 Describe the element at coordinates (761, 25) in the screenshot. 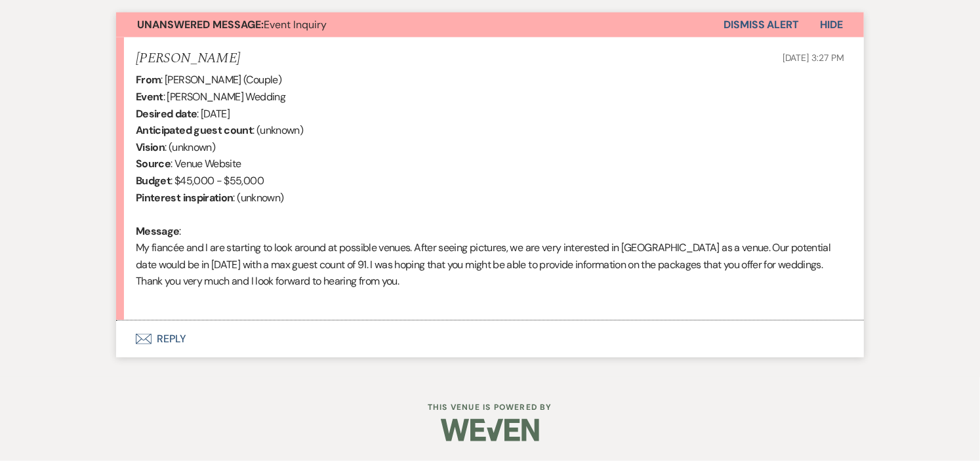

I see `button: Dismiss Alert` at that location.